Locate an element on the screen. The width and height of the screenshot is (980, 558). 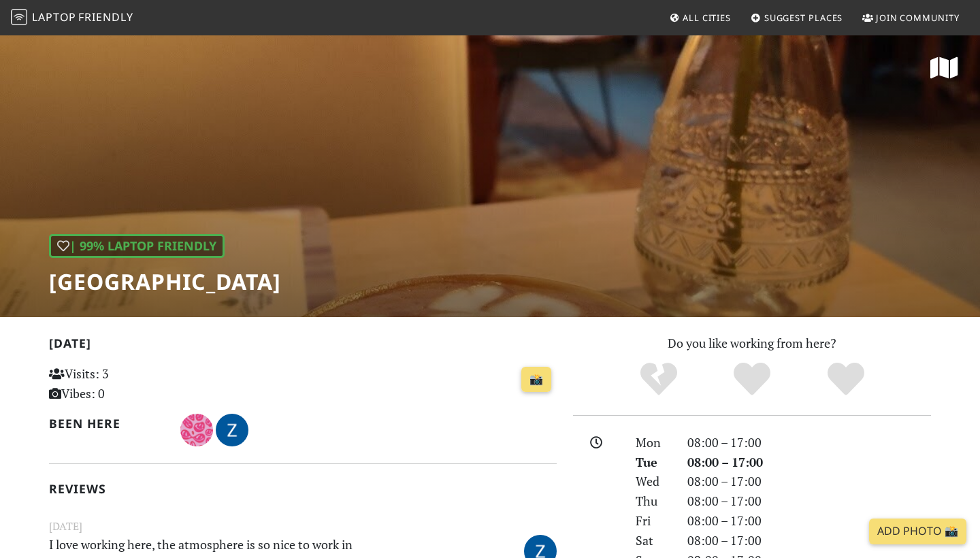
div: Sat is located at coordinates (653, 541).